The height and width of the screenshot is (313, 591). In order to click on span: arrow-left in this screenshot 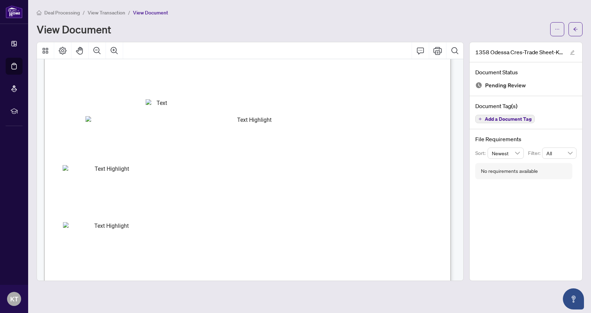, I will do `click(575, 29)`.